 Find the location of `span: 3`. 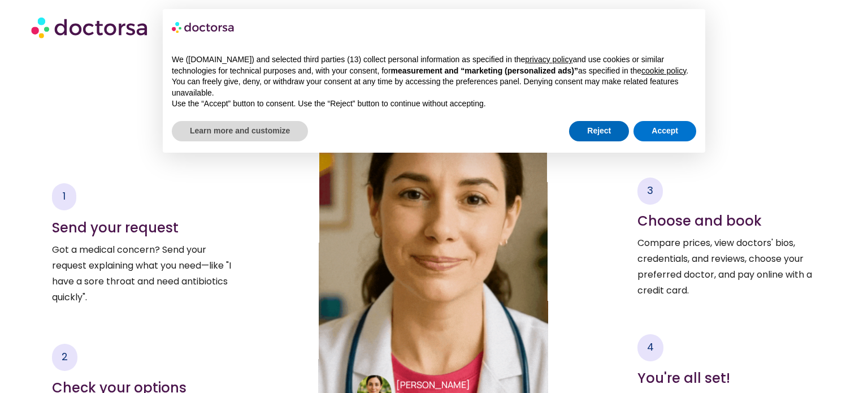

span: 3 is located at coordinates (650, 190).